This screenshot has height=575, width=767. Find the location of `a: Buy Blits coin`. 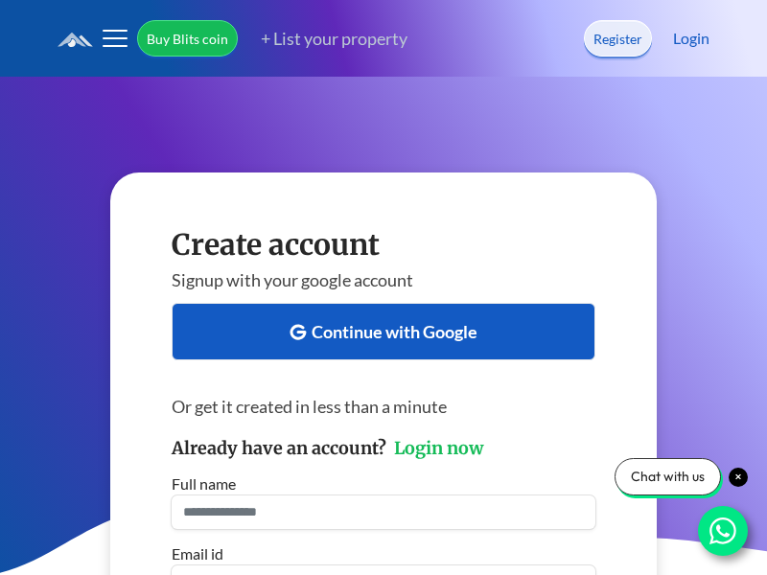

a: Buy Blits coin is located at coordinates (187, 38).